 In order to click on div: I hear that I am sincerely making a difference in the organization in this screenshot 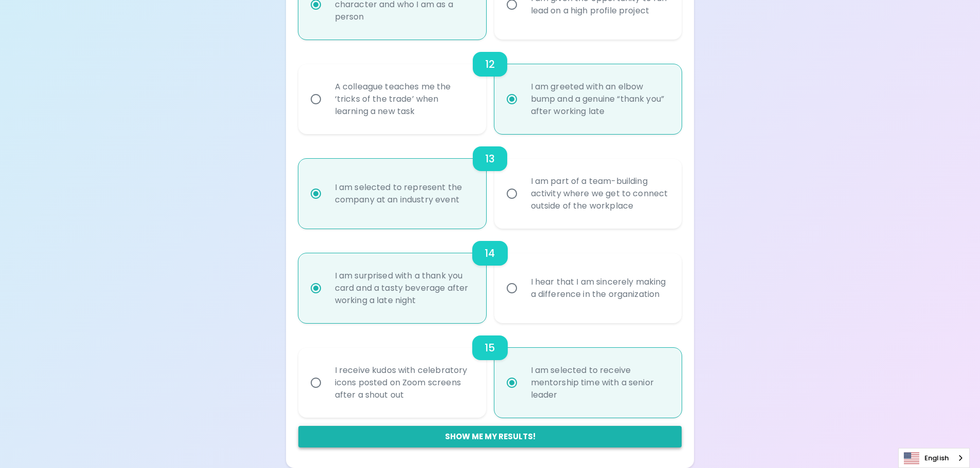, I will do `click(599, 289)`.